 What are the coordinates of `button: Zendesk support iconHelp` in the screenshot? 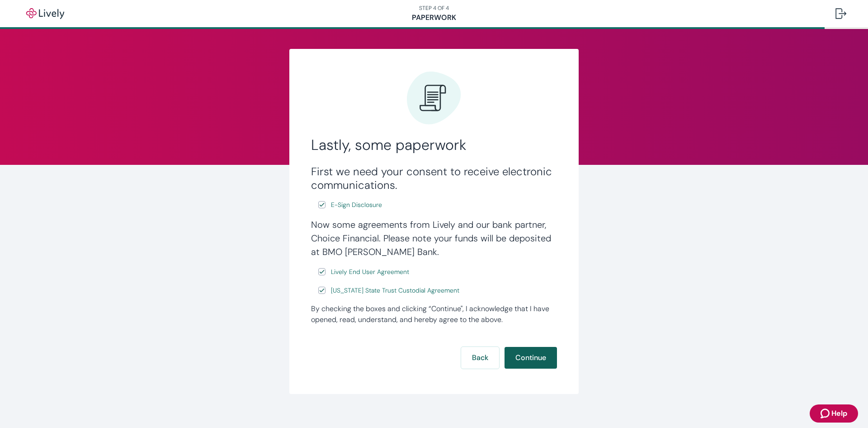 It's located at (834, 413).